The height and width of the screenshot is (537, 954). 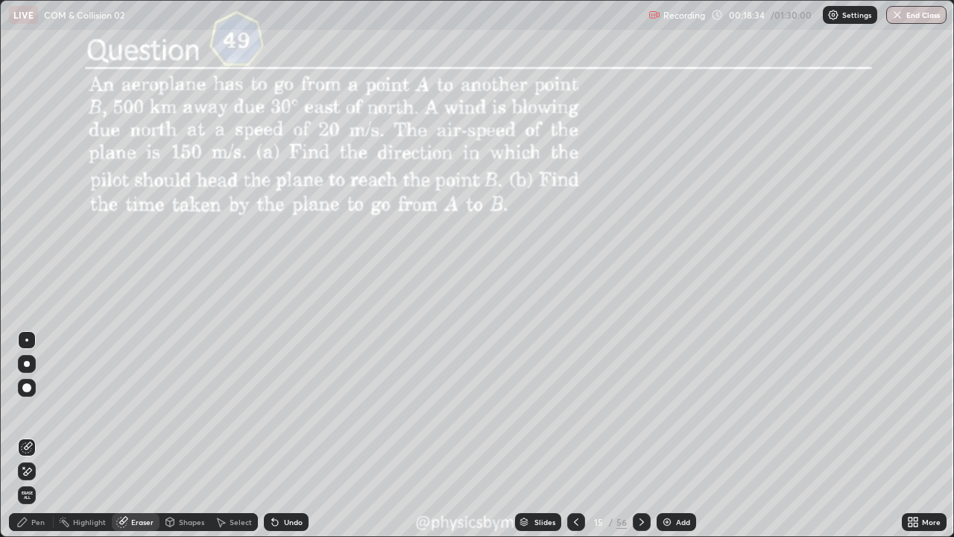 What do you see at coordinates (856, 15) in the screenshot?
I see `p: Settings` at bounding box center [856, 15].